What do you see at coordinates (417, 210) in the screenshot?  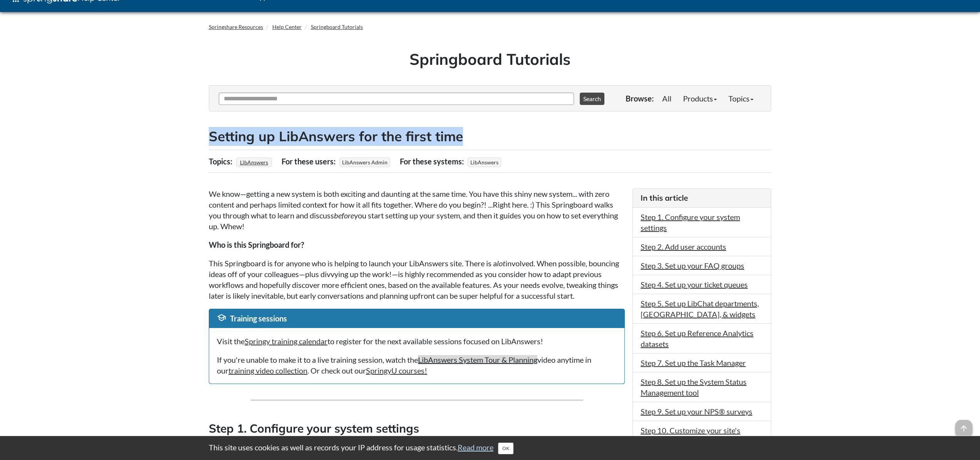 I see `p: We know—getting a new system is both exciting and daunting at the same time. You have this shiny ...` at bounding box center [417, 210].